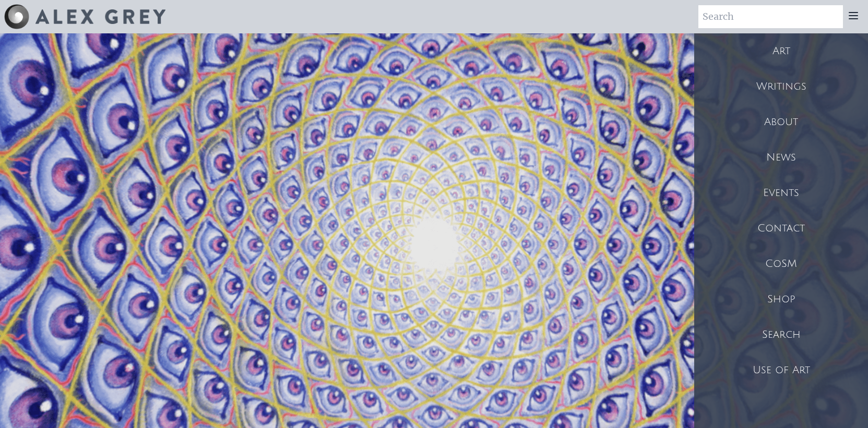 The width and height of the screenshot is (868, 428). Describe the element at coordinates (770, 17) in the screenshot. I see `input: Search` at that location.